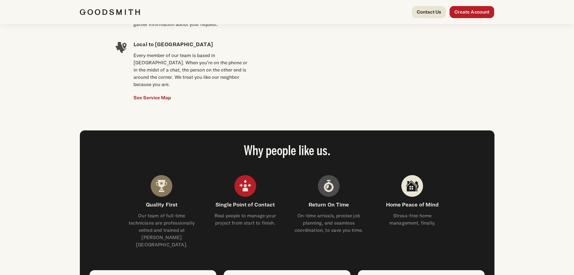 This screenshot has width=574, height=275. Describe the element at coordinates (287, 151) in the screenshot. I see `h2: Why people like us.` at that location.